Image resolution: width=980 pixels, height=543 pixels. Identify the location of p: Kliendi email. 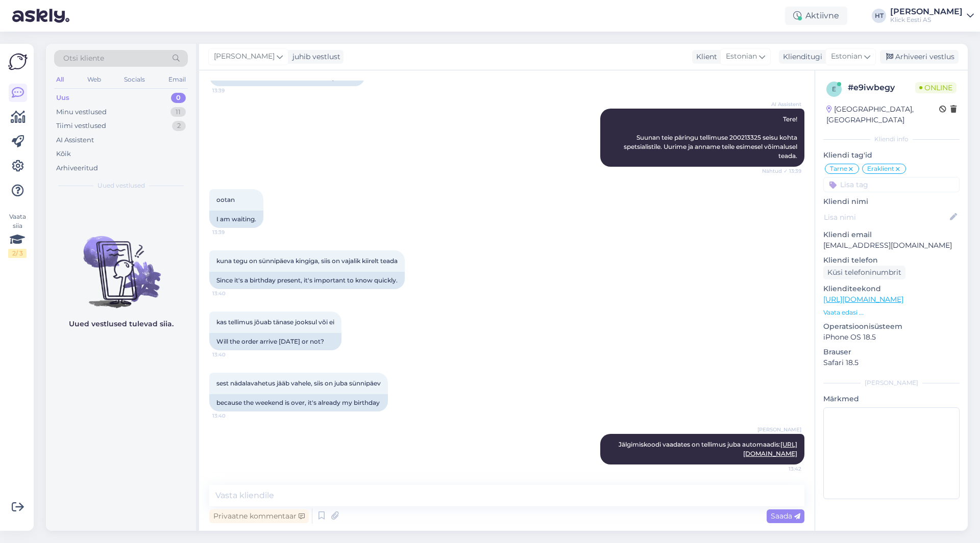
(891, 235).